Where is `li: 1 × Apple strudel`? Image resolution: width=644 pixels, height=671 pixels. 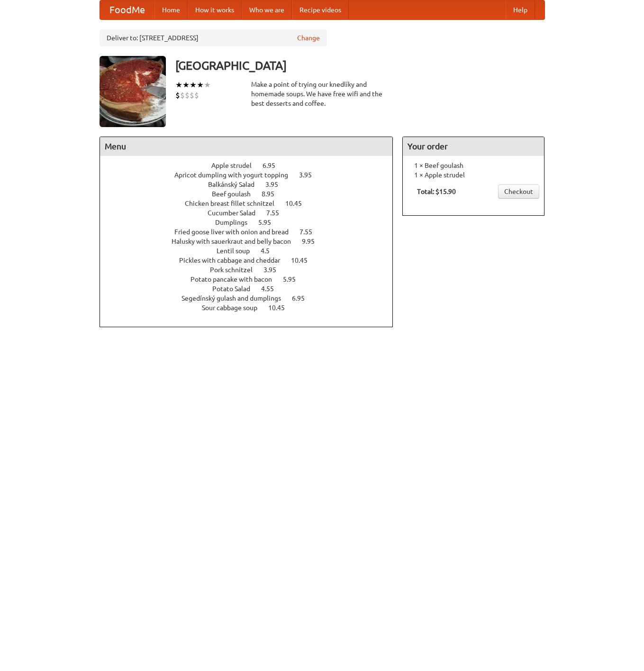 li: 1 × Apple strudel is located at coordinates (474, 175).